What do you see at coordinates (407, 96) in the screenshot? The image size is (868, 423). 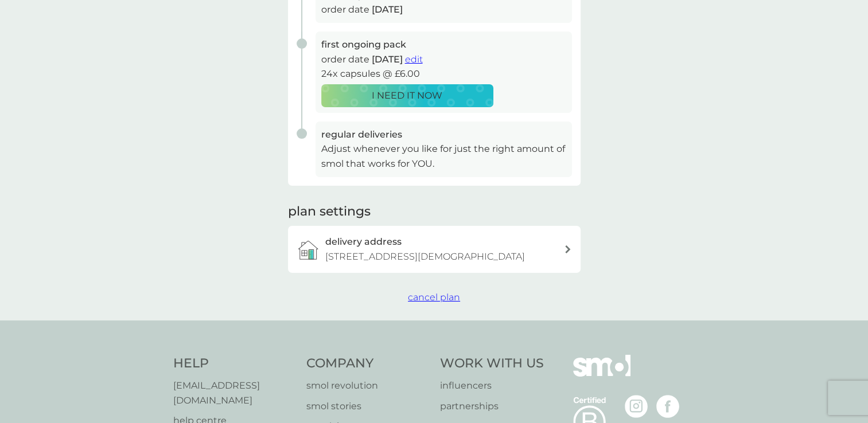 I see `p: I NEED IT NOW` at bounding box center [407, 96].